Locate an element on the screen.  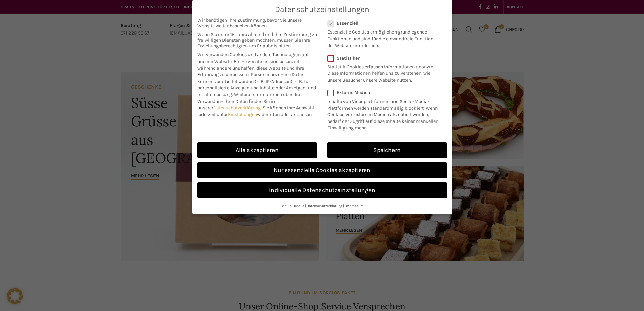
a: Impressum is located at coordinates (355, 206).